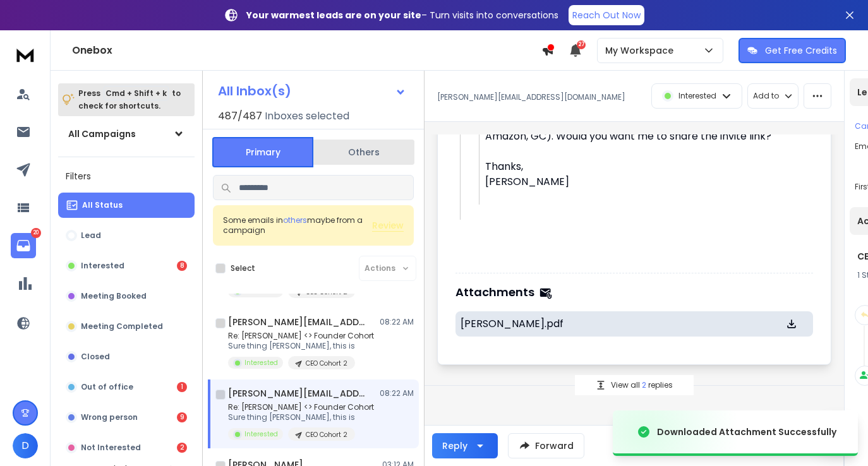 This screenshot has width=868, height=466. I want to click on button: Interested8, so click(126, 266).